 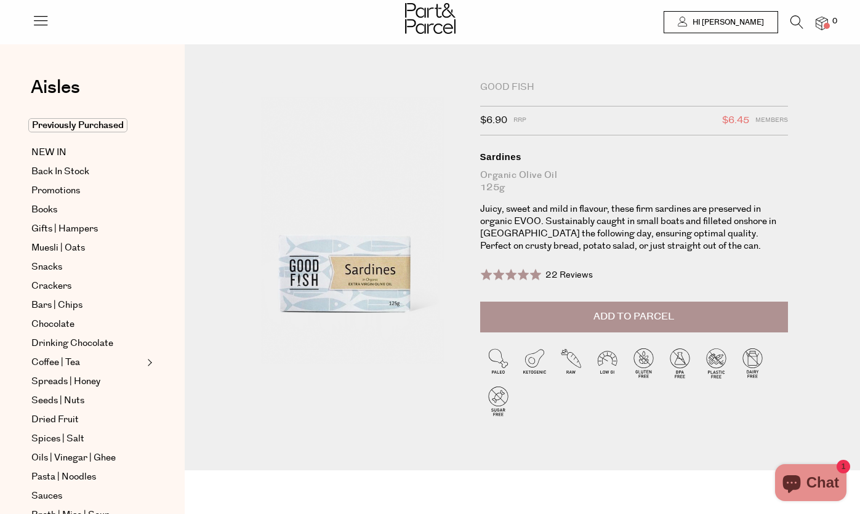 What do you see at coordinates (498, 362) in the screenshot?
I see `img: P_P-ICONS-Live_Bec_V11_Paleo.svg` at bounding box center [498, 362].